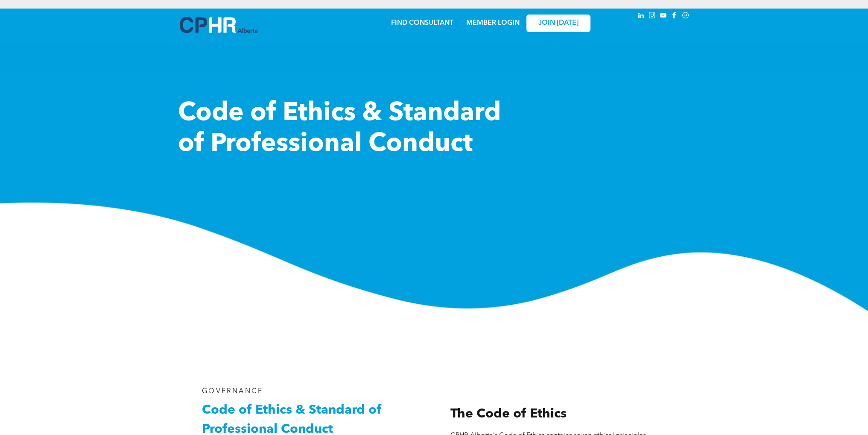 This screenshot has height=435, width=868. What do you see at coordinates (232, 391) in the screenshot?
I see `span: GOVERNANCE` at bounding box center [232, 391].